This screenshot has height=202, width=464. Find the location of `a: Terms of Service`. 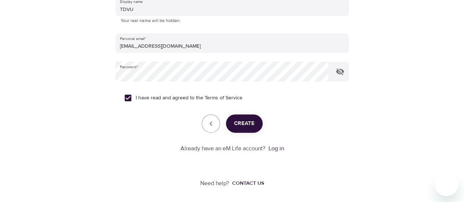

a: Terms of Service is located at coordinates (223, 98).